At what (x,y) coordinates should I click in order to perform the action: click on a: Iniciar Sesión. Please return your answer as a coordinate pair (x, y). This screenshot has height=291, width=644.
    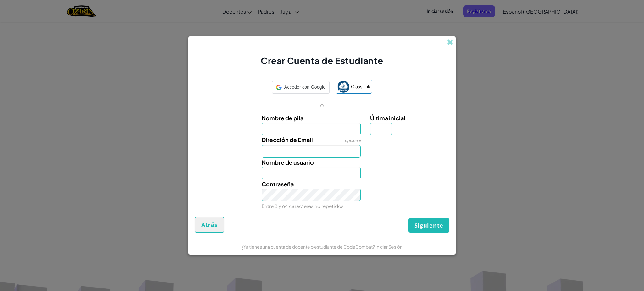
    Looking at the image, I should click on (389, 247).